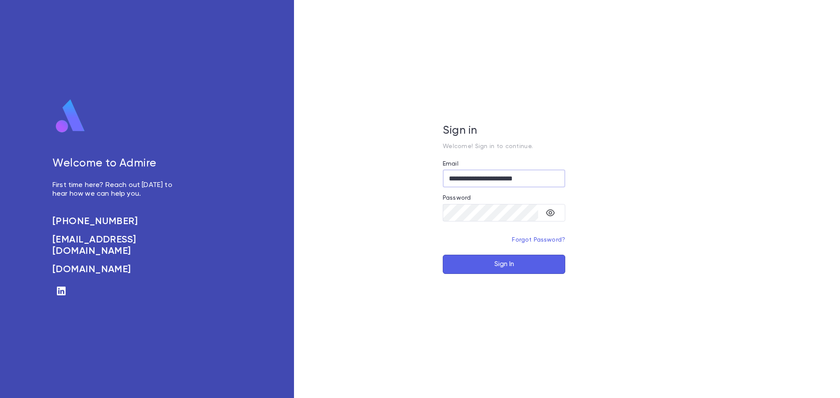 The width and height of the screenshot is (840, 398). What do you see at coordinates (504, 265) in the screenshot?
I see `button: Sign In` at bounding box center [504, 265].